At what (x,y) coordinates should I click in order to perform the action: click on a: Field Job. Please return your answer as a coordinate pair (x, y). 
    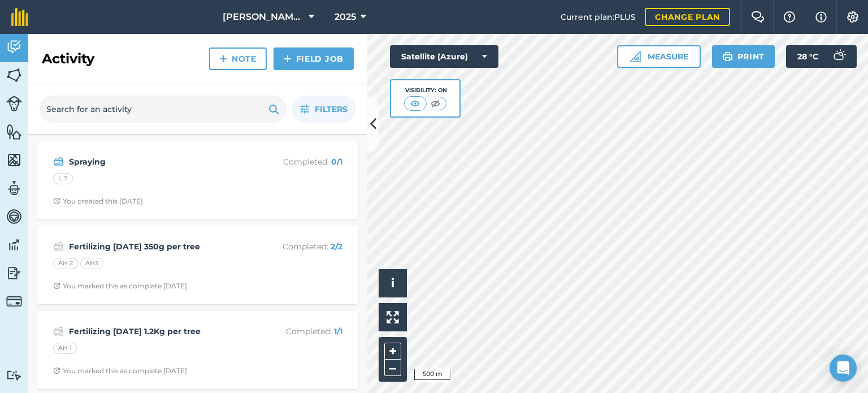
    Looking at the image, I should click on (314, 59).